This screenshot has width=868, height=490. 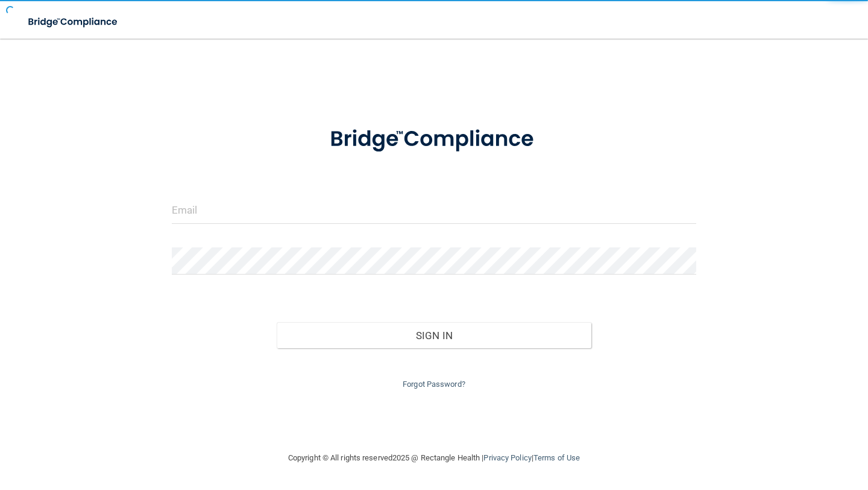 What do you see at coordinates (434, 210) in the screenshot?
I see `input: Email` at bounding box center [434, 210].